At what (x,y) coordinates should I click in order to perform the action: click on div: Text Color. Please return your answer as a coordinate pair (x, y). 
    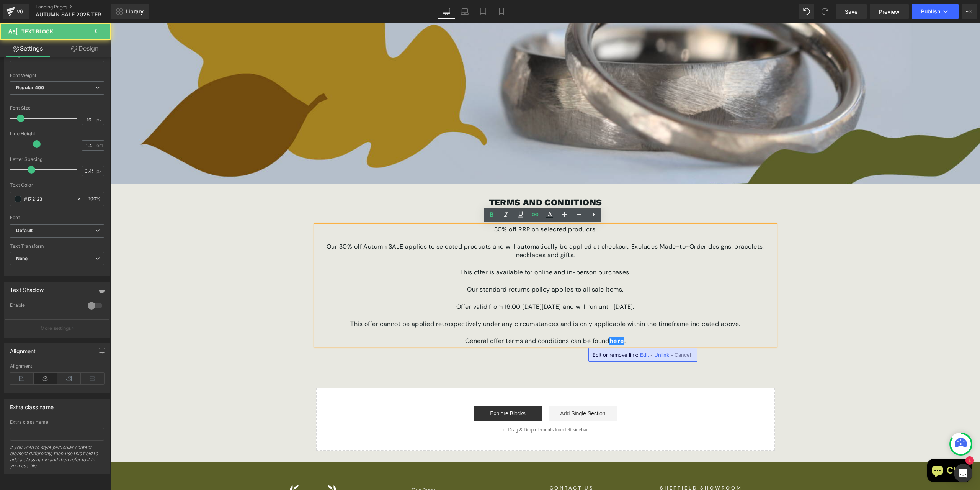
    Looking at the image, I should click on (57, 185).